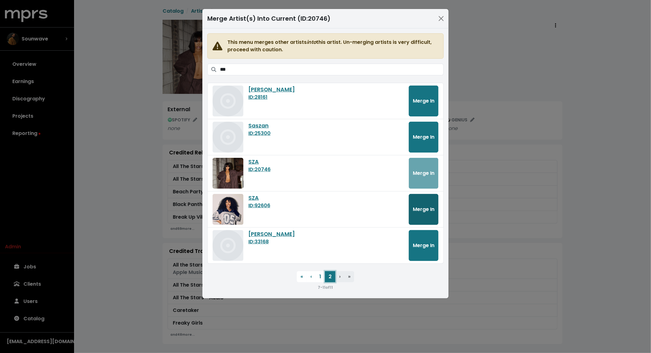 This screenshot has height=353, width=651. What do you see at coordinates (326, 202) in the screenshot?
I see `a: SZAID:92606` at bounding box center [326, 202].